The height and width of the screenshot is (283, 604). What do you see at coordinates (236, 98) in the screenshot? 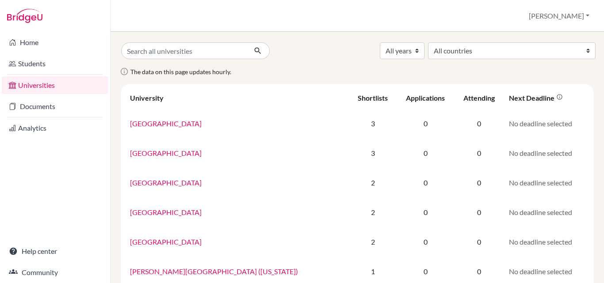
I see `th: University` at bounding box center [236, 98].